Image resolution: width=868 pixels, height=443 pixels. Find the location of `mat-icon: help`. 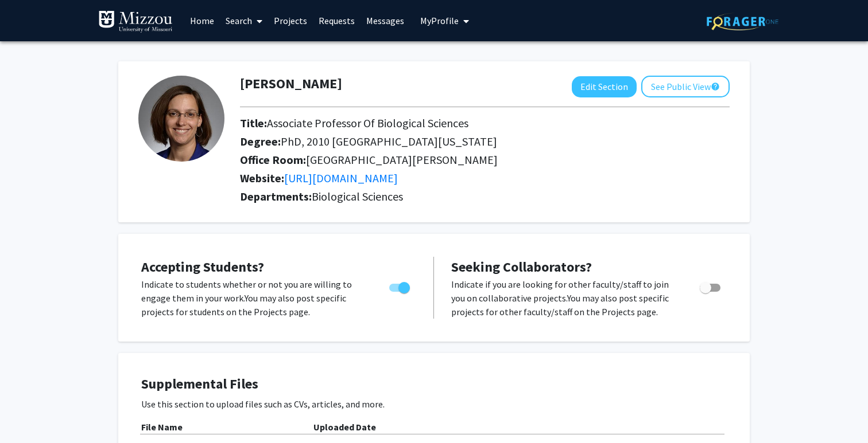

mat-icon: help is located at coordinates (715, 86).